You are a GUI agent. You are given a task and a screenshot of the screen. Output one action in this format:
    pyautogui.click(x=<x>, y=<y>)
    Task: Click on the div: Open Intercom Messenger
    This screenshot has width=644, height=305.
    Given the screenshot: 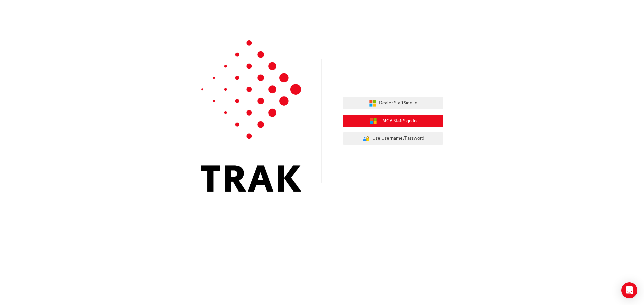 What is the action you would take?
    pyautogui.click(x=629, y=290)
    